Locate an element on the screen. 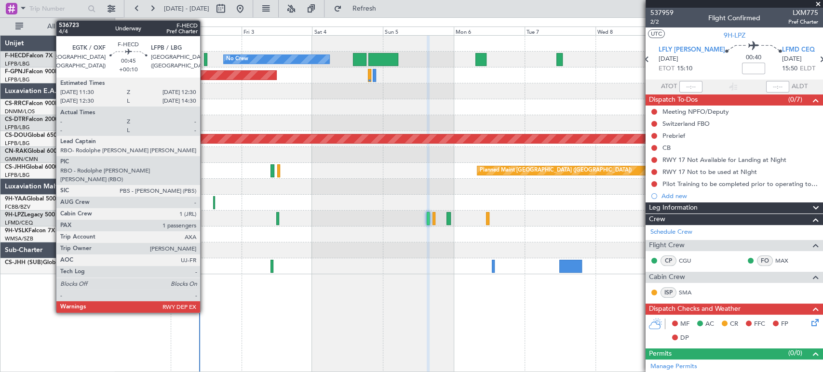  span: Dispatch Checks and Weather is located at coordinates (694, 309).